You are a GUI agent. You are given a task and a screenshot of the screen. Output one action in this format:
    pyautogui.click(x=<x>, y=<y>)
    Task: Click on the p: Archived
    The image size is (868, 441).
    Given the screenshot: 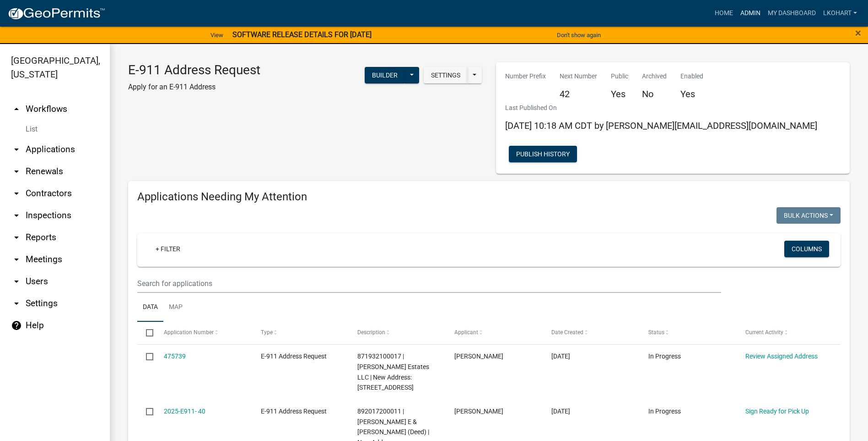 What is the action you would take?
    pyautogui.click(x=655, y=76)
    